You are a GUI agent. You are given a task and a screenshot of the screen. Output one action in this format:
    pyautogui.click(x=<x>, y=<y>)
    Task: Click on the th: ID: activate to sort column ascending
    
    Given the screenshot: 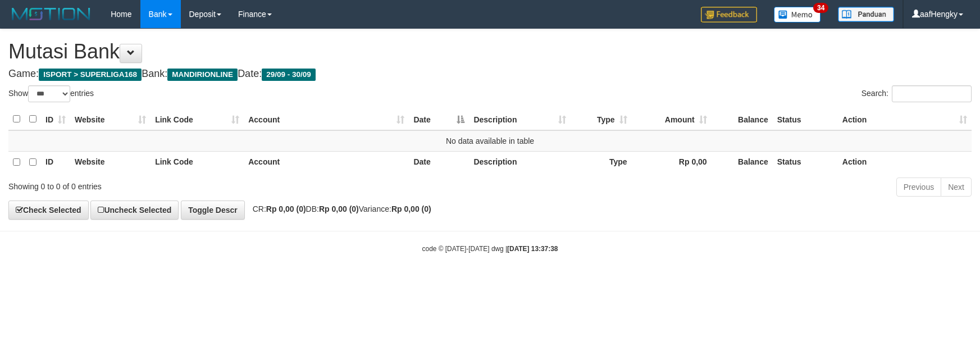 What is the action you would take?
    pyautogui.click(x=56, y=119)
    